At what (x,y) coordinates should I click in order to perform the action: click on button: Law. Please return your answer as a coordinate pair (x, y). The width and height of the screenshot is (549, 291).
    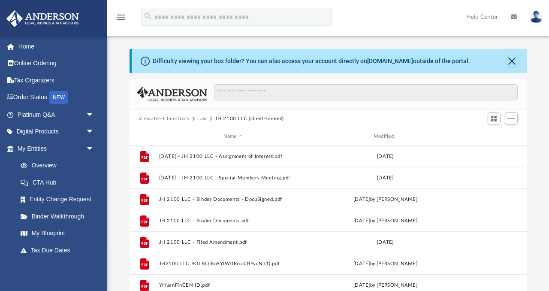
    Looking at the image, I should click on (202, 119).